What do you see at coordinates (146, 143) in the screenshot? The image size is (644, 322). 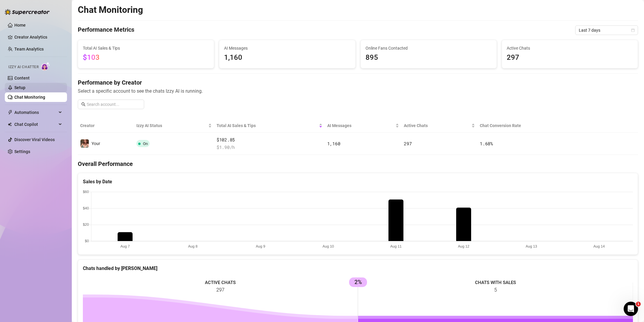 I see `span: On` at bounding box center [146, 143].